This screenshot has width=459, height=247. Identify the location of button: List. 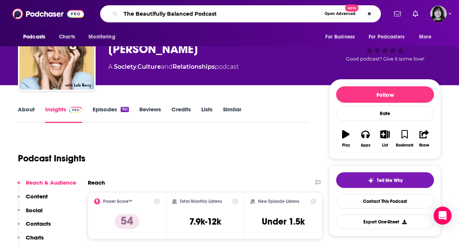
(385, 139).